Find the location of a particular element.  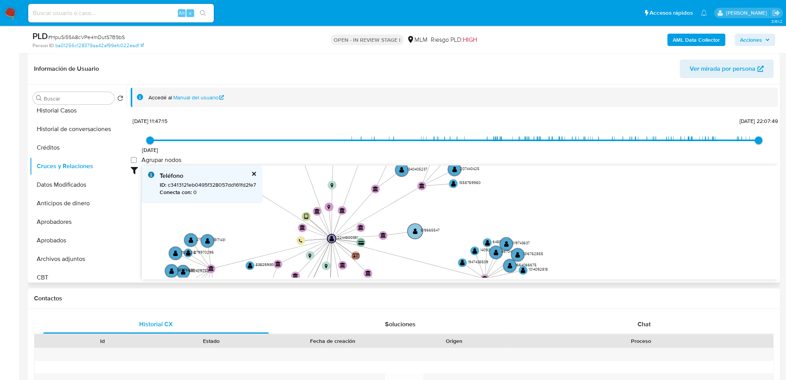

text: 1558769980 is located at coordinates (469, 182).